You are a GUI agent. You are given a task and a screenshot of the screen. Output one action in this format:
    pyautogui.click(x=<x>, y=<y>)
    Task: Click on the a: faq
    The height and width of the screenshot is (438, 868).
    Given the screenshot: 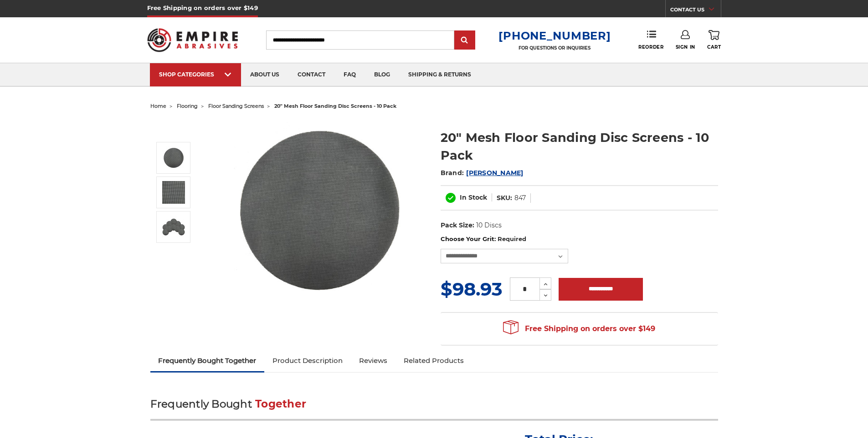 What is the action you would take?
    pyautogui.click(x=349, y=74)
    